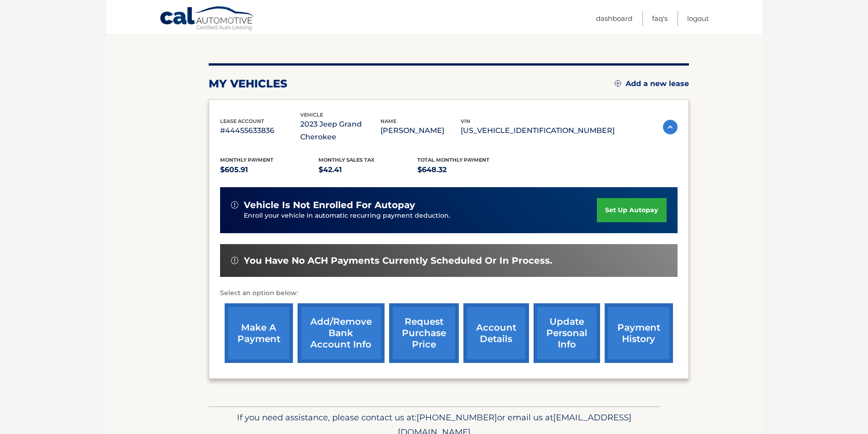 Image resolution: width=868 pixels, height=434 pixels. Describe the element at coordinates (312, 114) in the screenshot. I see `span: vehicle` at that location.